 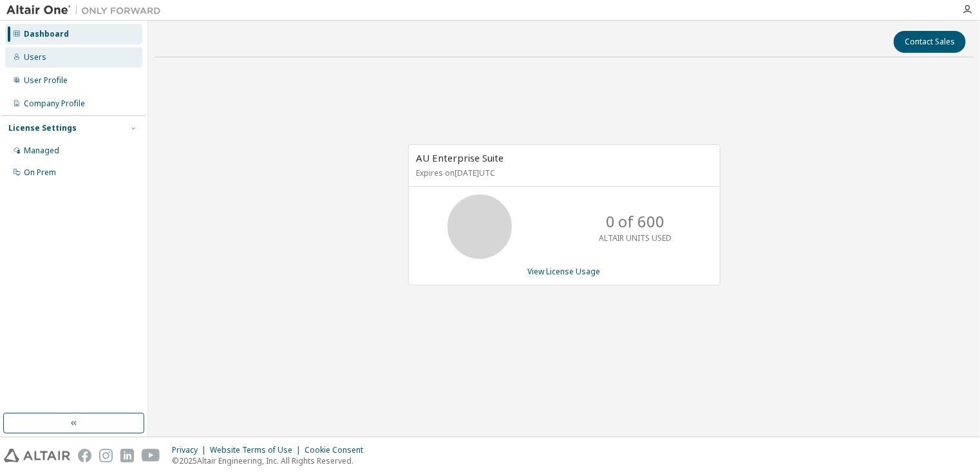 What do you see at coordinates (460, 158) in the screenshot?
I see `span: AU Enterprise Suite` at bounding box center [460, 158].